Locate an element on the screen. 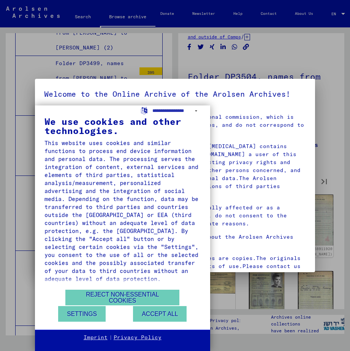  button: Settings is located at coordinates (82, 313).